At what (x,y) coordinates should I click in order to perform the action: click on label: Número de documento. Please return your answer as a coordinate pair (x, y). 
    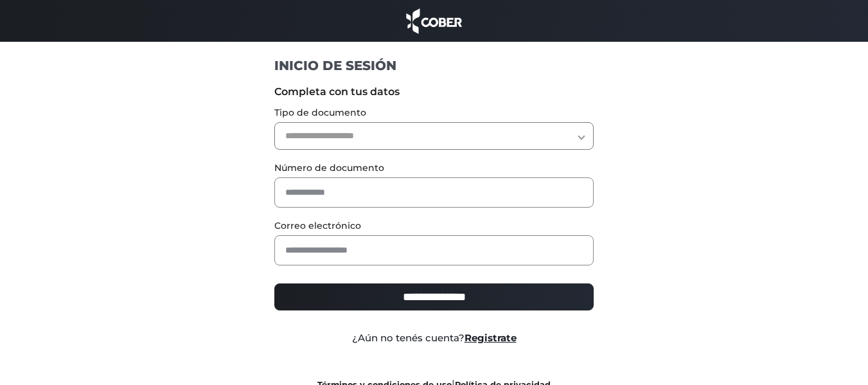
    Looking at the image, I should click on (433, 168).